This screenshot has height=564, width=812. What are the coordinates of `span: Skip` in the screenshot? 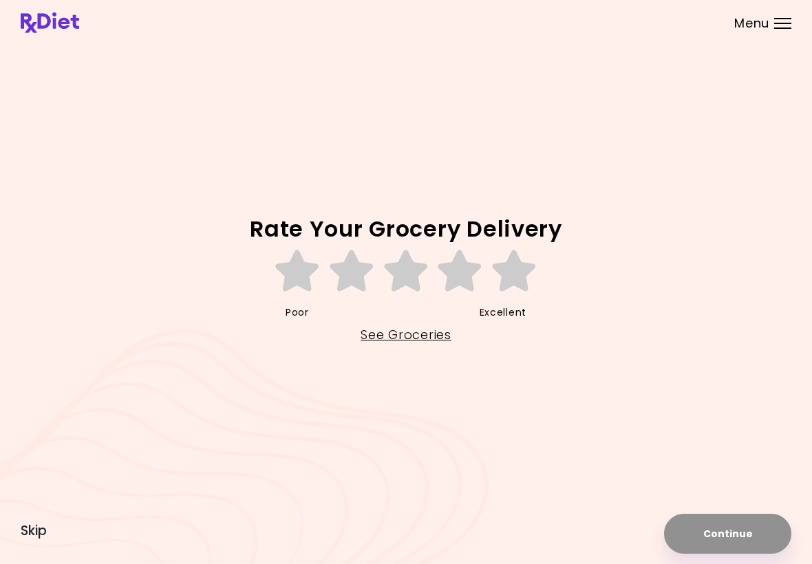 It's located at (34, 531).